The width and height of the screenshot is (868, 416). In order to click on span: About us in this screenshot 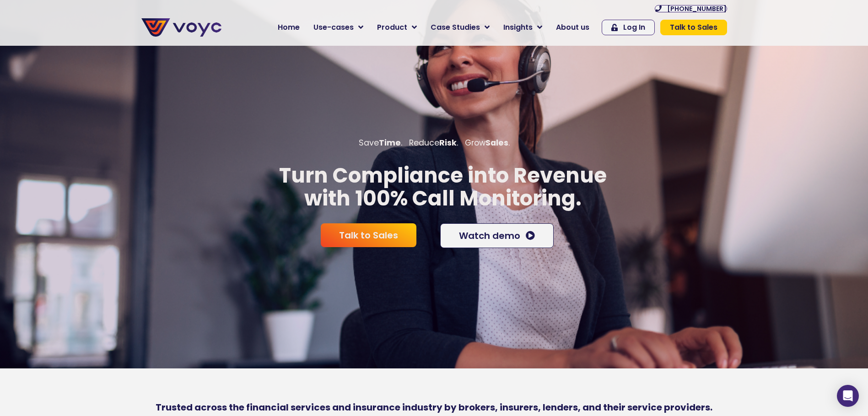, I will do `click(572, 27)`.